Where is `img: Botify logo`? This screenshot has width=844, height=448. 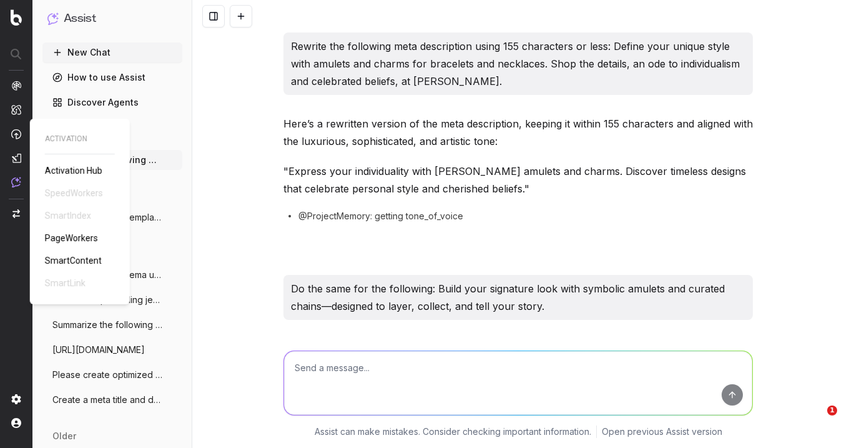 img: Botify logo is located at coordinates (16, 17).